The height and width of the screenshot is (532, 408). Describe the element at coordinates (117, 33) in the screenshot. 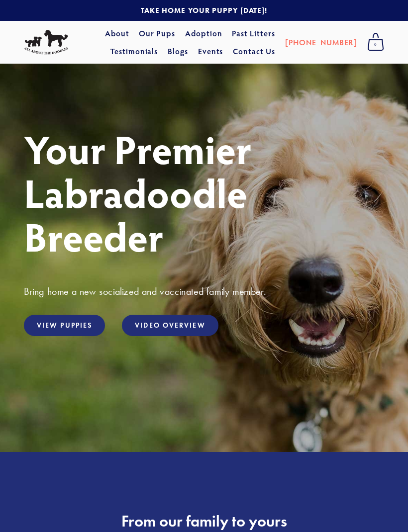

I see `a: About` at that location.